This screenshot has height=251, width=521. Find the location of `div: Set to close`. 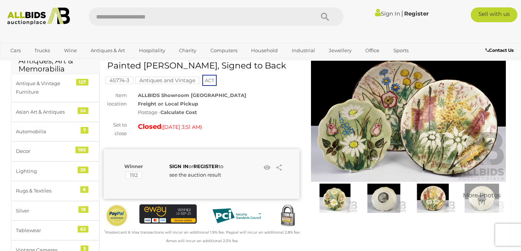

div: Set to close is located at coordinates (115, 129).